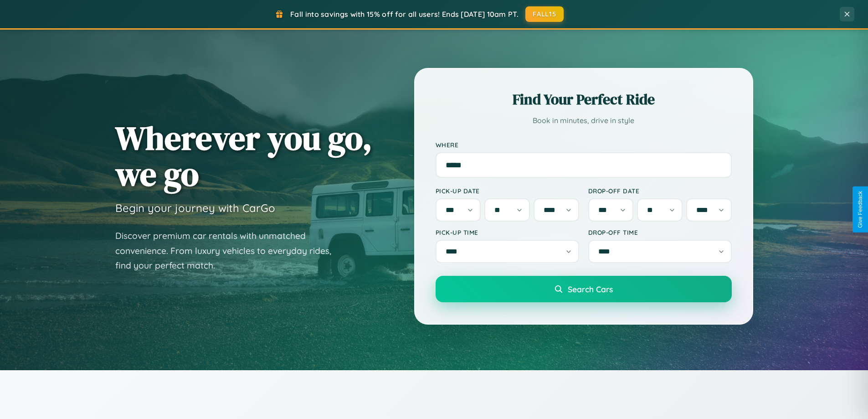 This screenshot has width=868, height=419. I want to click on label: Where, so click(584, 144).